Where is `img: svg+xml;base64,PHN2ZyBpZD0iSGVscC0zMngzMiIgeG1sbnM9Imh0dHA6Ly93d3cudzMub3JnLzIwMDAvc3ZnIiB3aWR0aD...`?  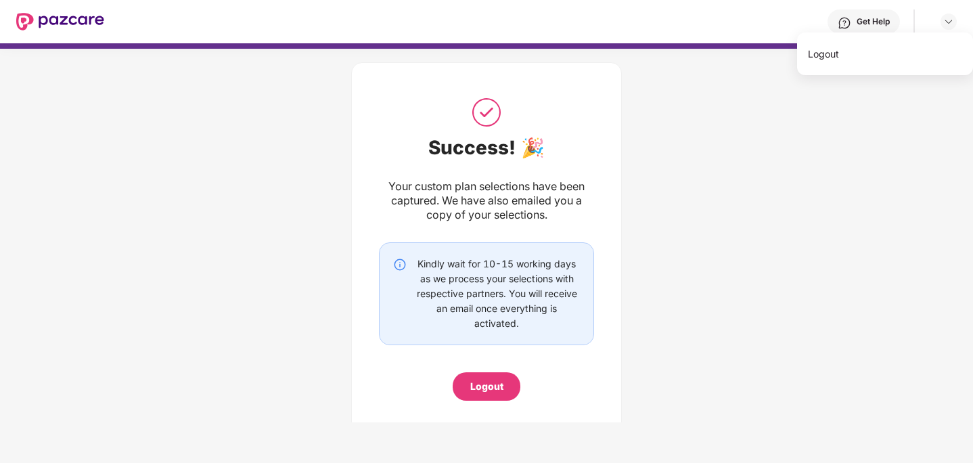
img: svg+xml;base64,PHN2ZyBpZD0iSGVscC0zMngzMiIgeG1sbnM9Imh0dHA6Ly93d3cudzMub3JnLzIwMDAvc3ZnIiB3aWR0aD... is located at coordinates (844, 23).